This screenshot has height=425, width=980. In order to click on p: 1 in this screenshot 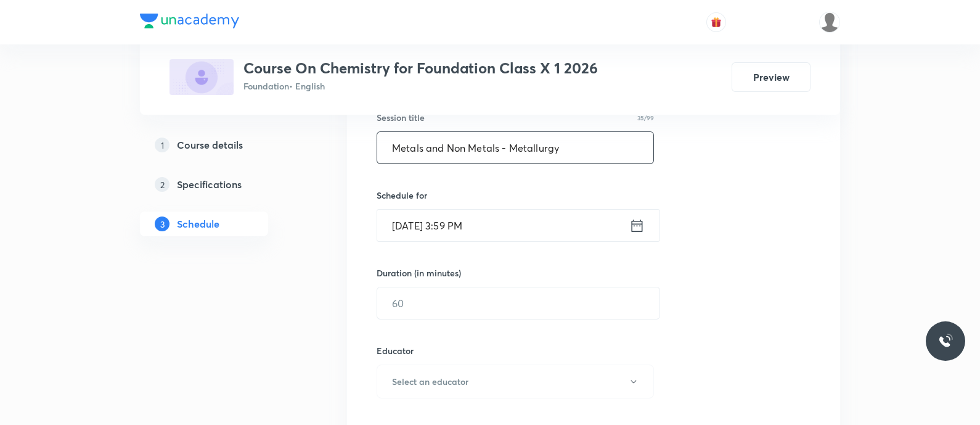, I will do `click(162, 145)`.